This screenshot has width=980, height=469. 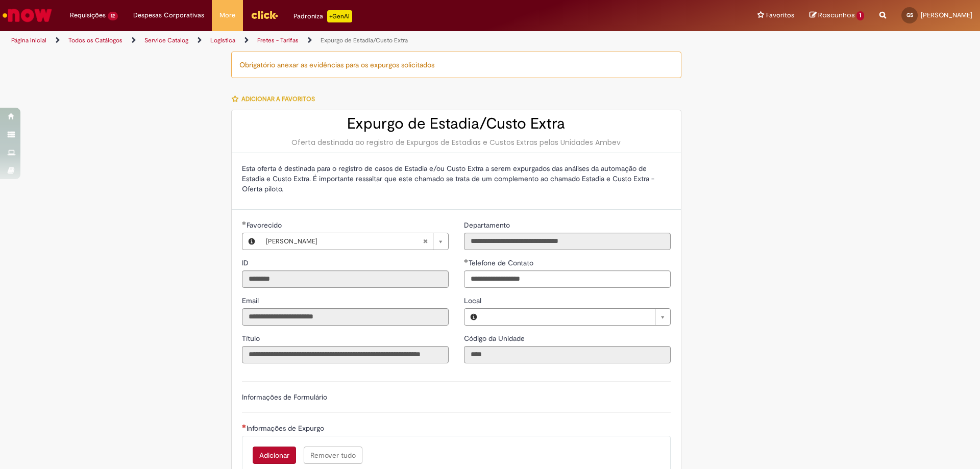 What do you see at coordinates (252, 339) in the screenshot?
I see `span: Somente leitura - Título` at bounding box center [252, 339].